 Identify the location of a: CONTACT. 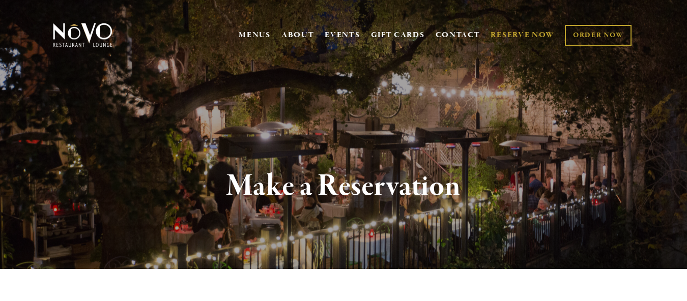
(458, 35).